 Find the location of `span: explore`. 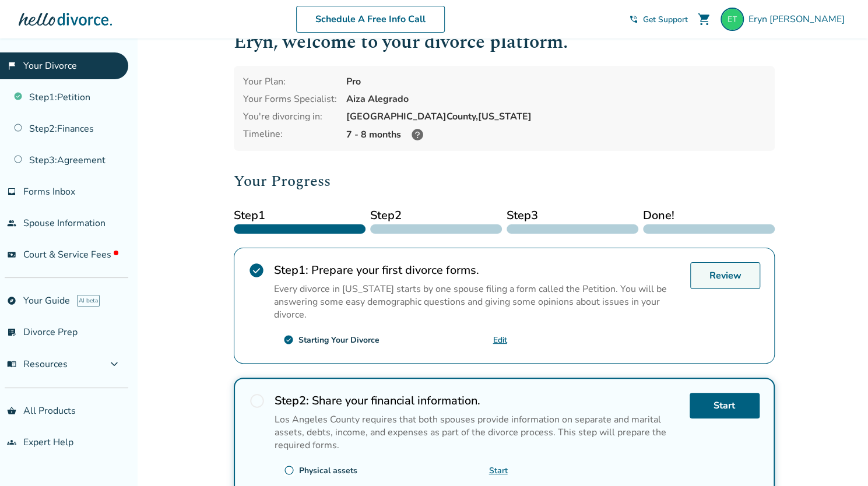

span: explore is located at coordinates (11, 301).